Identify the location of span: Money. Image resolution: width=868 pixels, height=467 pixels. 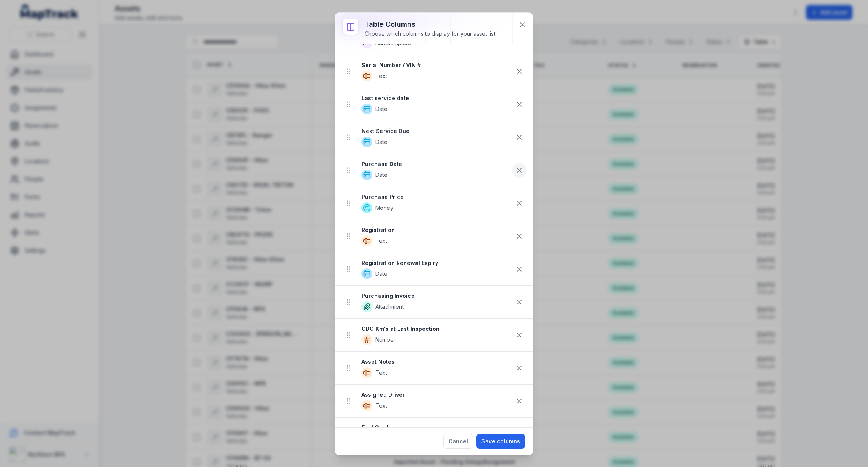
(384, 208).